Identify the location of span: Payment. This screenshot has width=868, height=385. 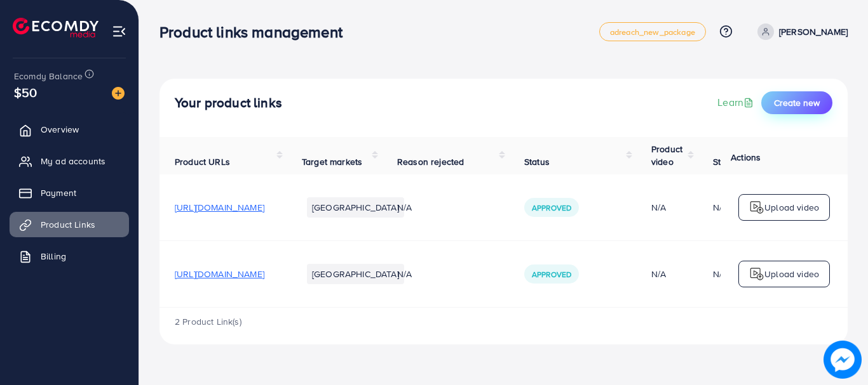
(58, 193).